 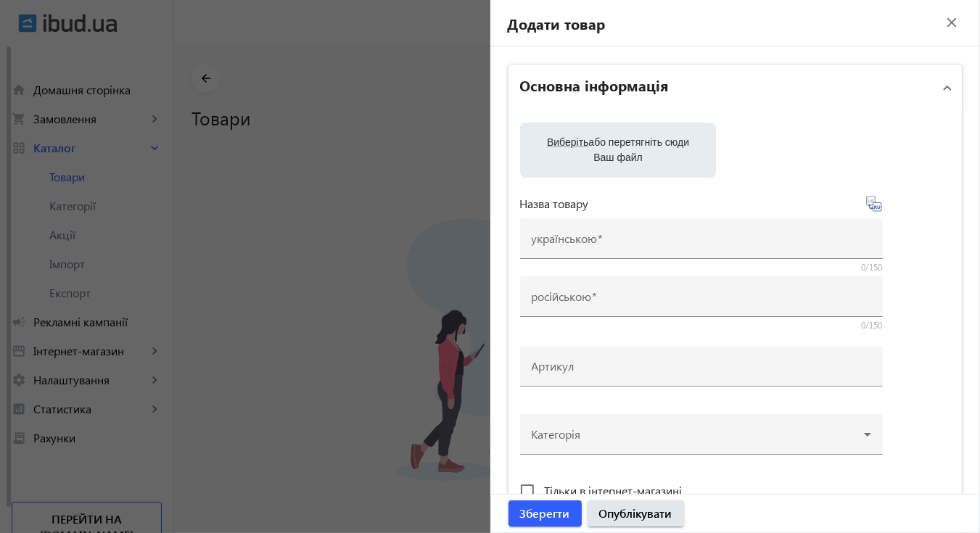 What do you see at coordinates (636, 514) in the screenshot?
I see `button: Опублікувати` at bounding box center [636, 514].